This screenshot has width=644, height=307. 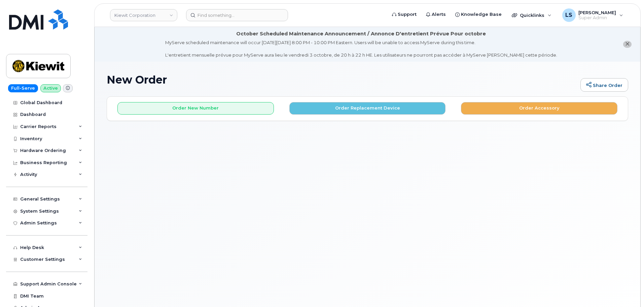 What do you see at coordinates (342, 80) in the screenshot?
I see `h1: New Order` at bounding box center [342, 80].